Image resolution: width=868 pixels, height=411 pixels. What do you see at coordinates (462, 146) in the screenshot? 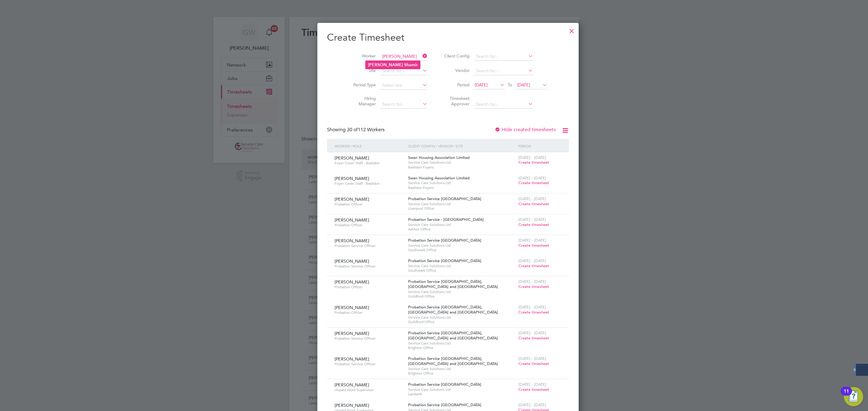
I see `div: Client Config / Vendor / Site` at bounding box center [462, 146].